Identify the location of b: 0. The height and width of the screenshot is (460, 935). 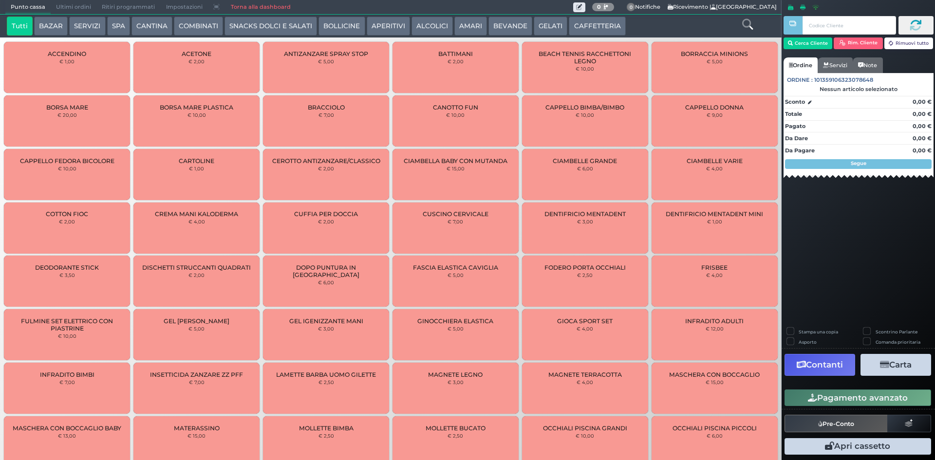
(599, 7).